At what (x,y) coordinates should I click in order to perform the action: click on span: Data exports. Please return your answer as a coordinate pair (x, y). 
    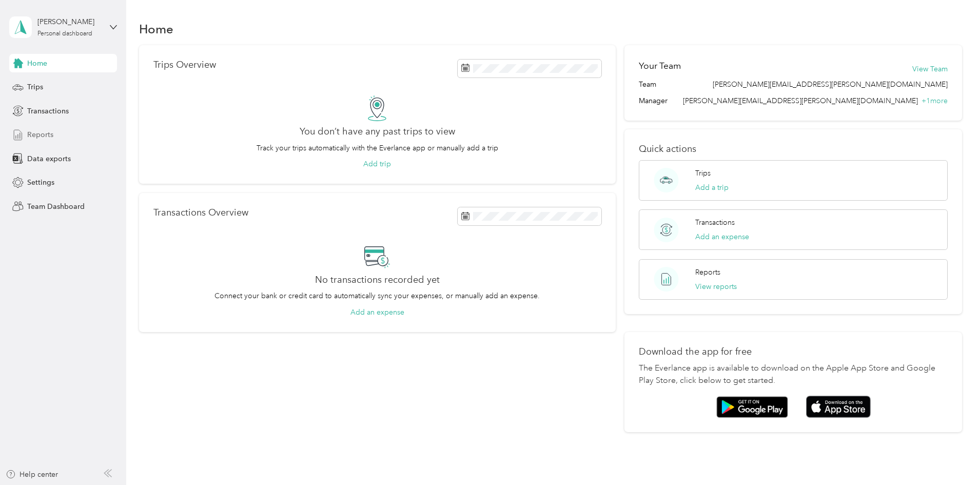
    Looking at the image, I should click on (49, 158).